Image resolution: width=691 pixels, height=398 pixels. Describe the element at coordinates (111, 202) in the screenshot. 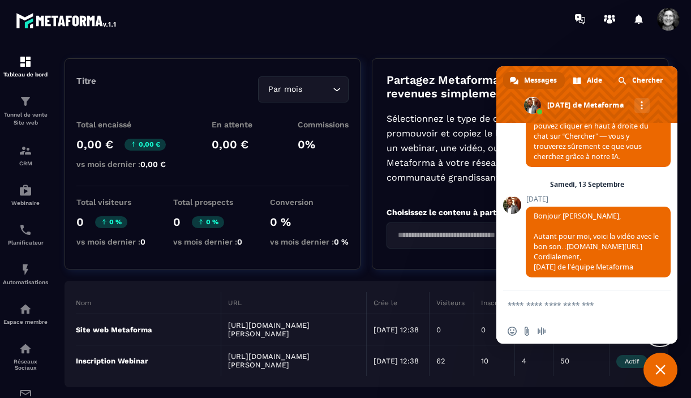

I see `p: Total visiteurs` at that location.